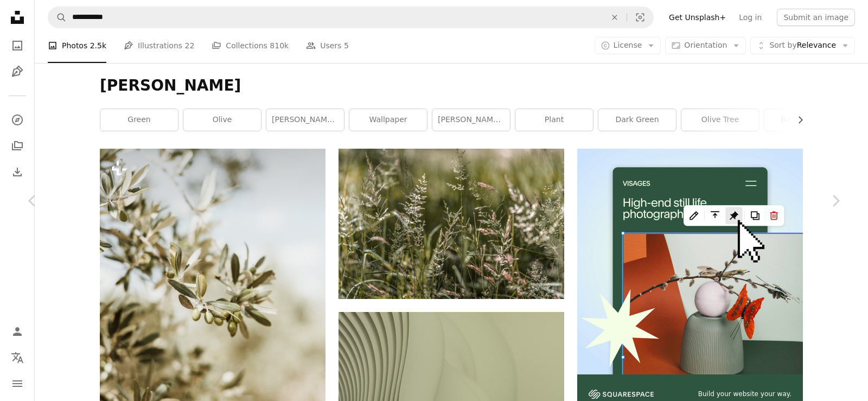  I want to click on button: Menu, so click(18, 383).